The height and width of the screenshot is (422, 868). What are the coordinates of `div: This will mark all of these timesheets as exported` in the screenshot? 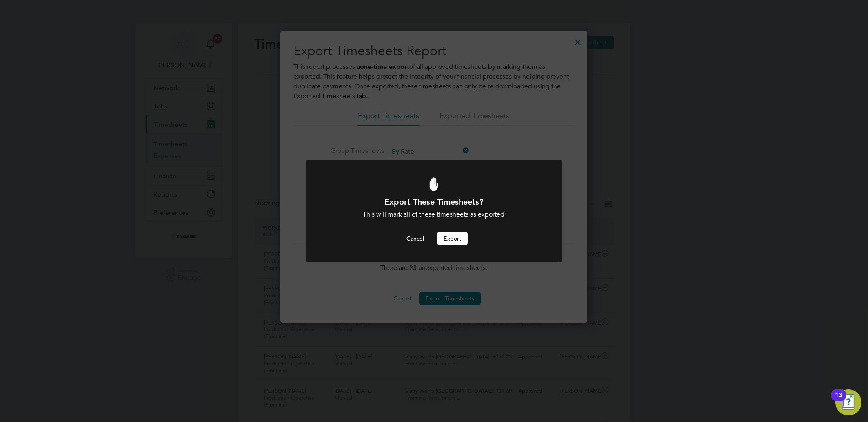 It's located at (434, 215).